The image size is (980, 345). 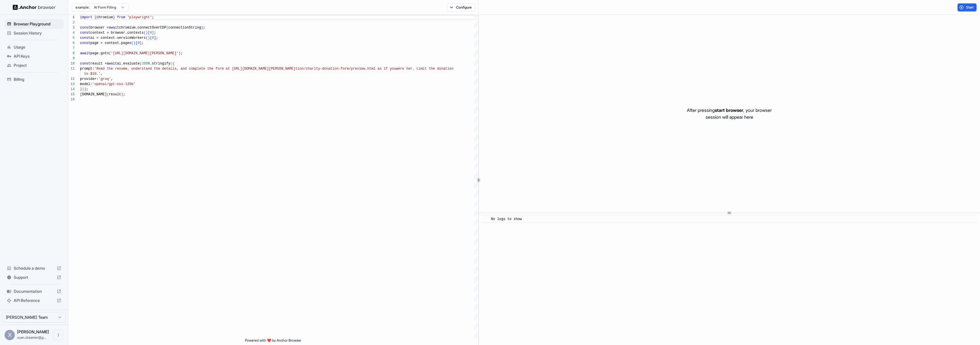 What do you see at coordinates (99, 53) in the screenshot?
I see `span: page.goto` at bounding box center [99, 53].